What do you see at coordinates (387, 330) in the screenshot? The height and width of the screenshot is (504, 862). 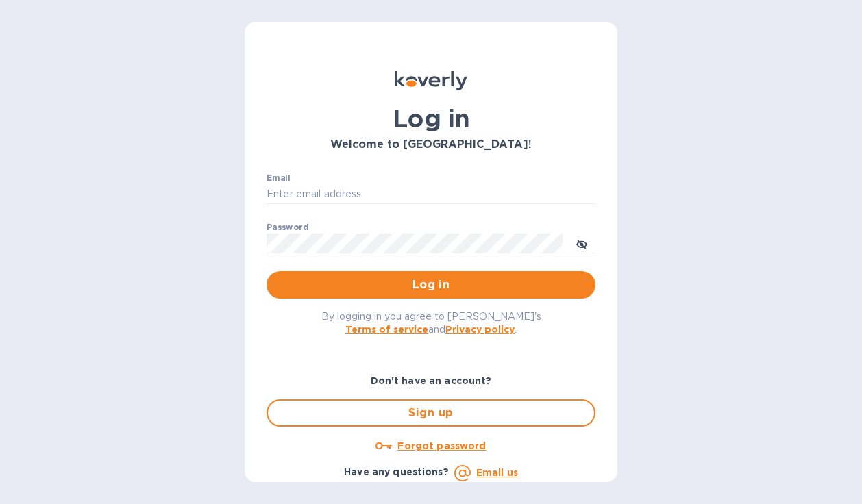 I see `a: Terms of service` at bounding box center [387, 330].